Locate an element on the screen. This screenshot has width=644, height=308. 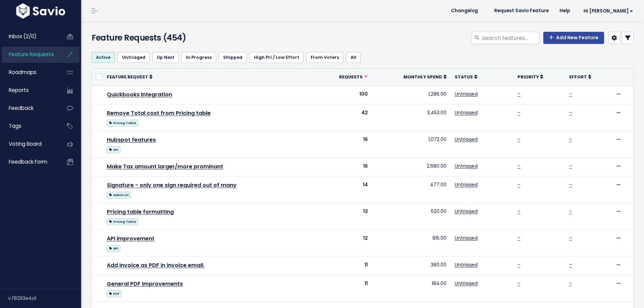
a: Priority is located at coordinates (530, 77).